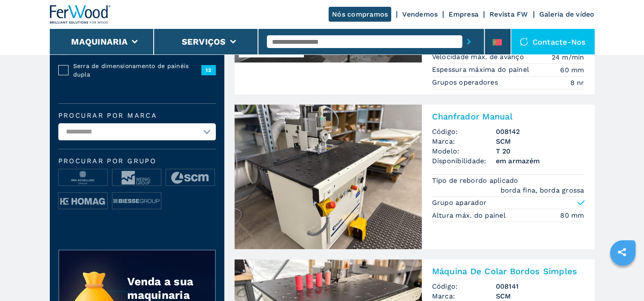  Describe the element at coordinates (508, 272) in the screenshot. I see `h2: Máquina De Colar Bordos Simples` at that location.